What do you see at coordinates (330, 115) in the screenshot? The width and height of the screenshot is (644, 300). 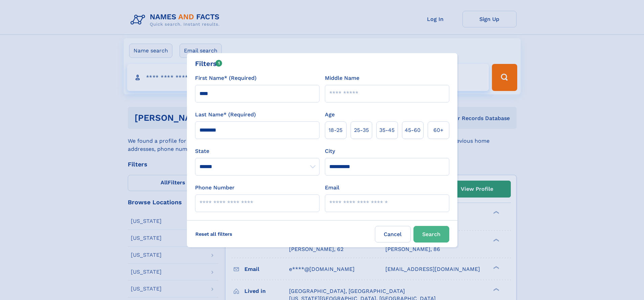 I see `label: Age` at bounding box center [330, 115].